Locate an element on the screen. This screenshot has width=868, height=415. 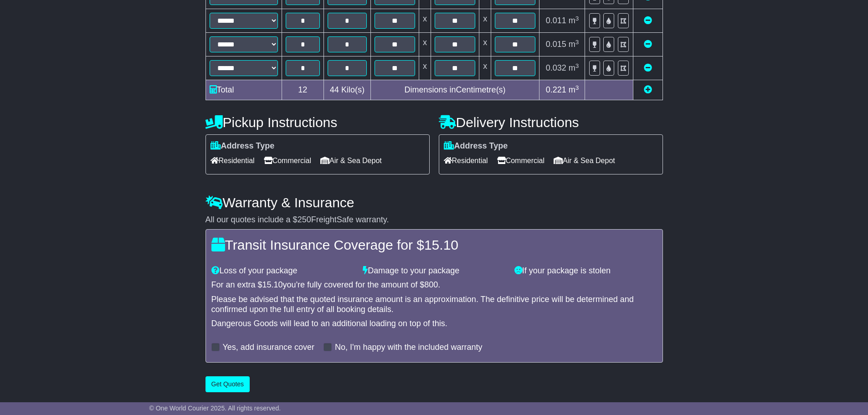
td: 12 is located at coordinates (303, 90).